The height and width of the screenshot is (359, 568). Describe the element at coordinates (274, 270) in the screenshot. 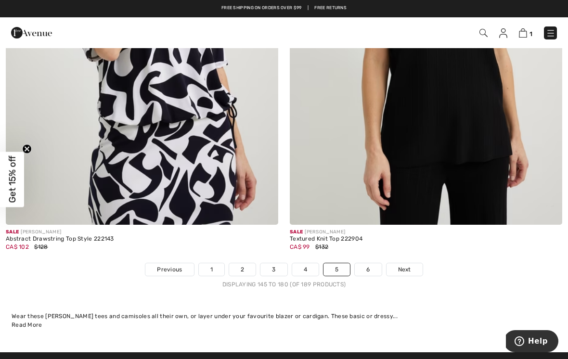

I see `a: 3` at that location.